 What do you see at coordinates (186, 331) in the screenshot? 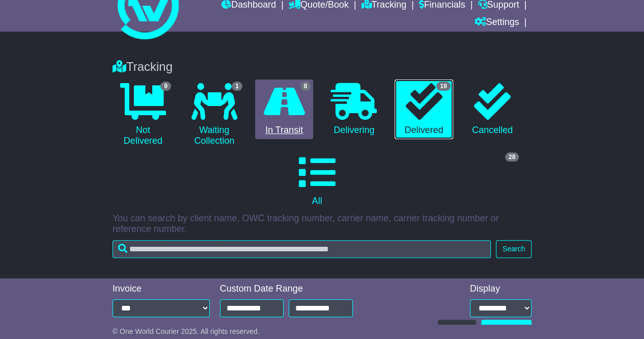
I see `span: © One World Courier 2025. All rights reserved.` at bounding box center [186, 331].